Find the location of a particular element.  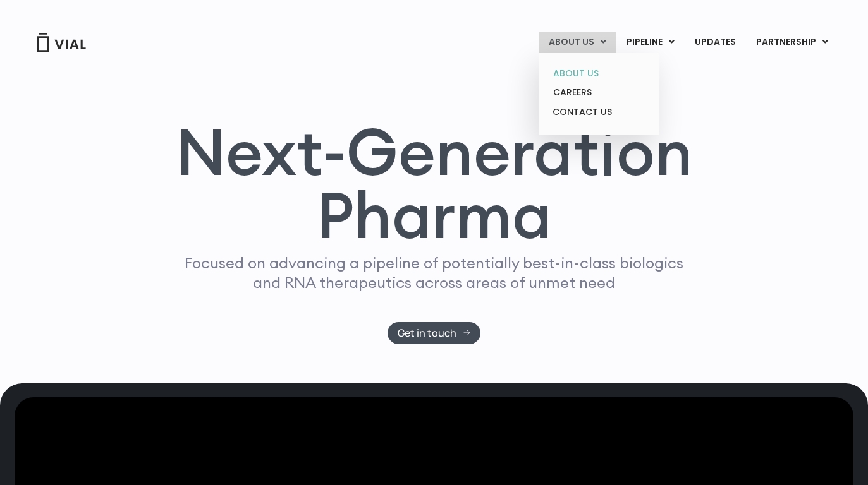

a: PARTNERSHIPMenu Toggle is located at coordinates (792, 43).